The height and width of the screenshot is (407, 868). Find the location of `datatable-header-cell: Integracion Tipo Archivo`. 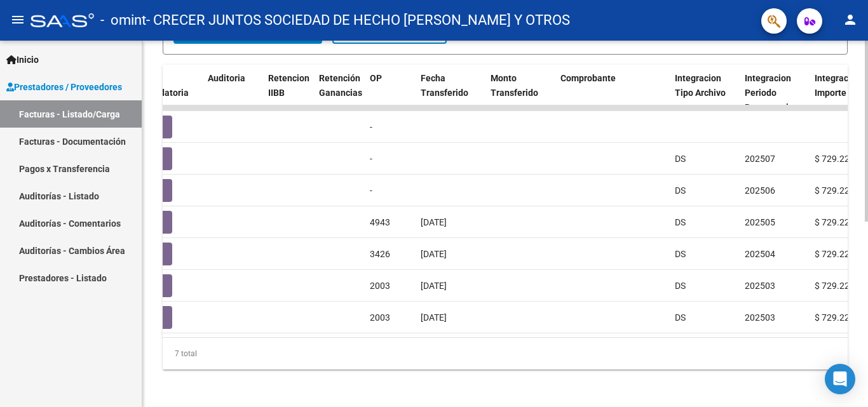

datatable-header-cell: Integracion Tipo Archivo is located at coordinates (705, 93).